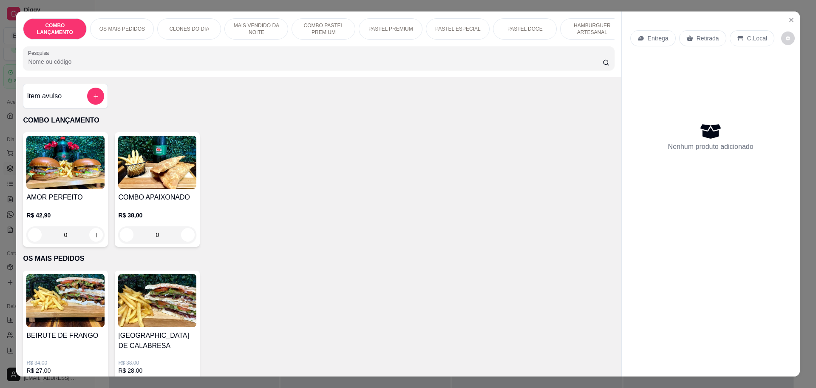 The height and width of the screenshot is (388, 816). Describe the element at coordinates (391, 29) in the screenshot. I see `p: PASTEL PREMIUM` at that location.